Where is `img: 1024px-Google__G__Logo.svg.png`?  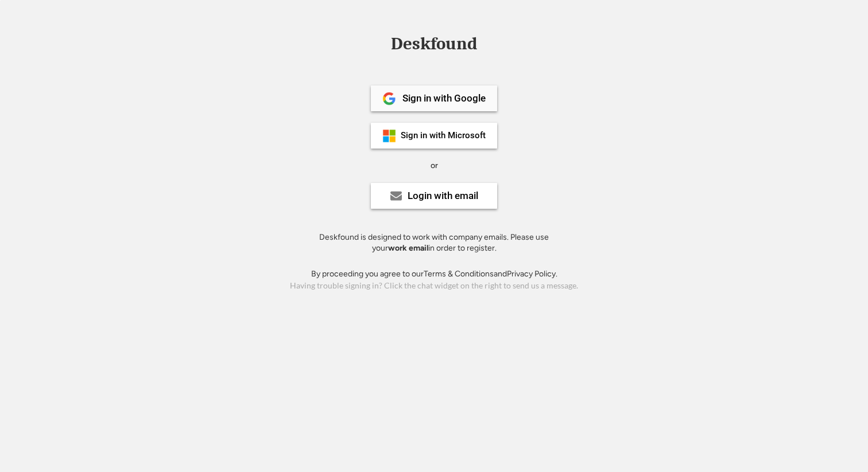
img: 1024px-Google__G__Logo.svg.png is located at coordinates (389, 98).